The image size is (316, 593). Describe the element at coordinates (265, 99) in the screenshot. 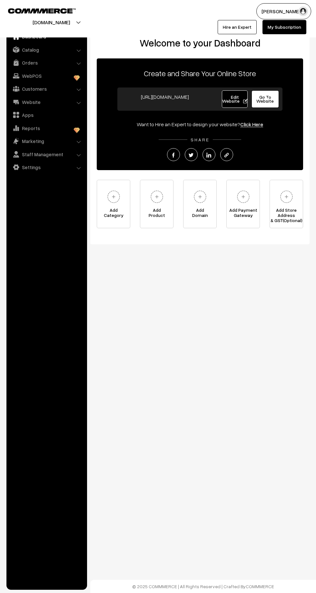

I see `span: Go To Website` at that location.